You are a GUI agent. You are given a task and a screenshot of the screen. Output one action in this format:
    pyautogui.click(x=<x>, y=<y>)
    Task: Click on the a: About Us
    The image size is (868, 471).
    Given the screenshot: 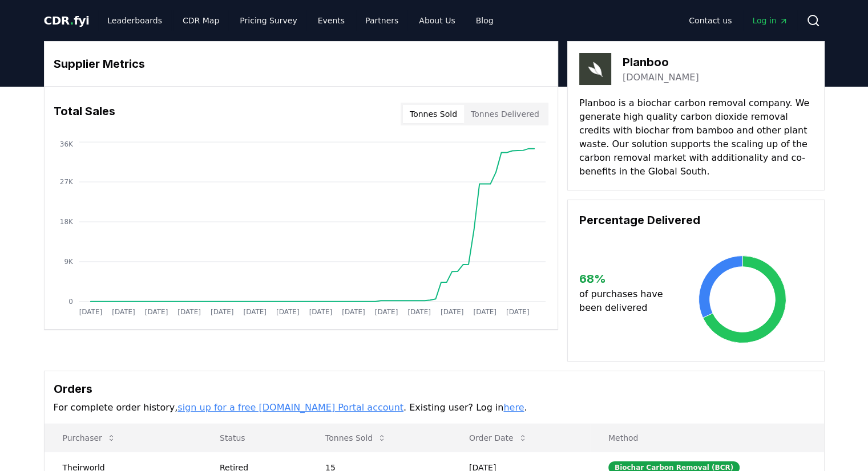 What is the action you would take?
    pyautogui.click(x=436, y=20)
    